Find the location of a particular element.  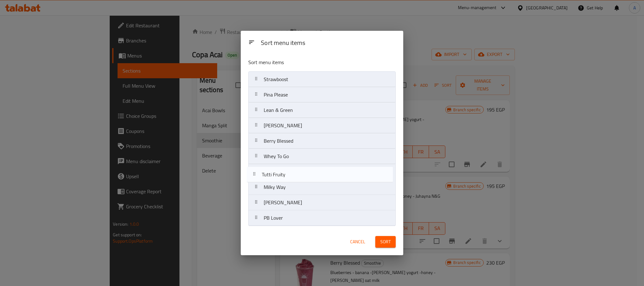

span: Sort is located at coordinates (385, 242).